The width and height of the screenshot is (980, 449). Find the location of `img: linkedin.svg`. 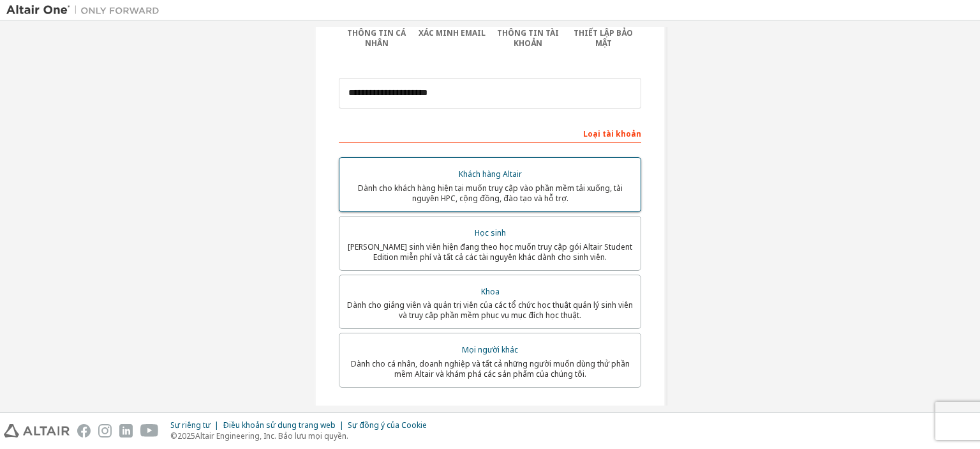

img: linkedin.svg is located at coordinates (126, 430).